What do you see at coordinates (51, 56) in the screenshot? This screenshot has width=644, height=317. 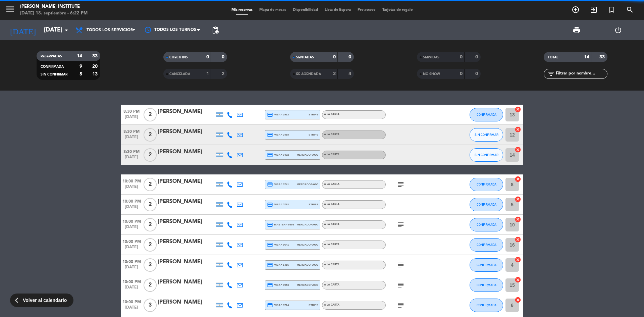 I see `span: RESERVADAS` at bounding box center [51, 56].